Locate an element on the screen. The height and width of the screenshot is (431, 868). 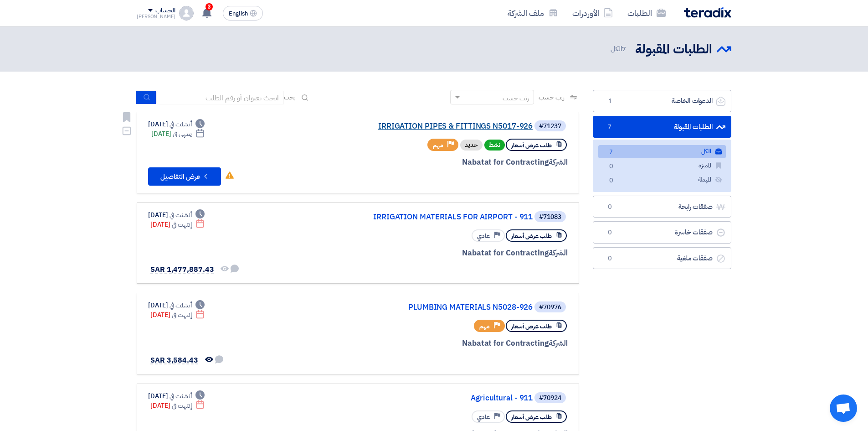
a: Agricultural - 911 is located at coordinates (442, 398).